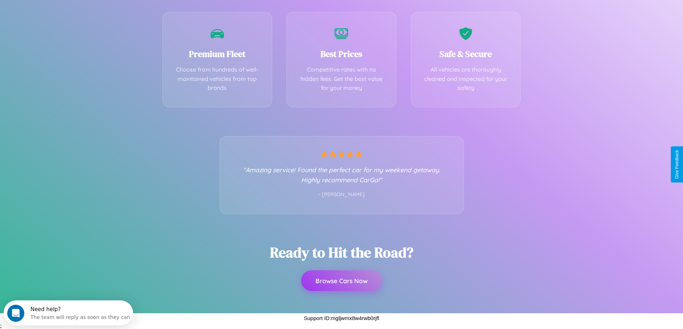 Image resolution: width=683 pixels, height=329 pixels. Describe the element at coordinates (341, 79) in the screenshot. I see `p: Competitive rates with no hidden fees. Get the best value for your money` at that location.